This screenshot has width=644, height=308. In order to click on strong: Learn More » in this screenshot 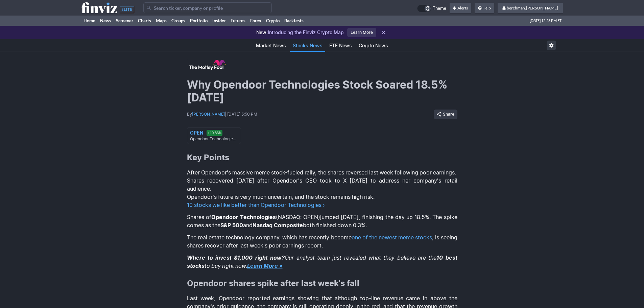, I will do `click(264, 266)`.